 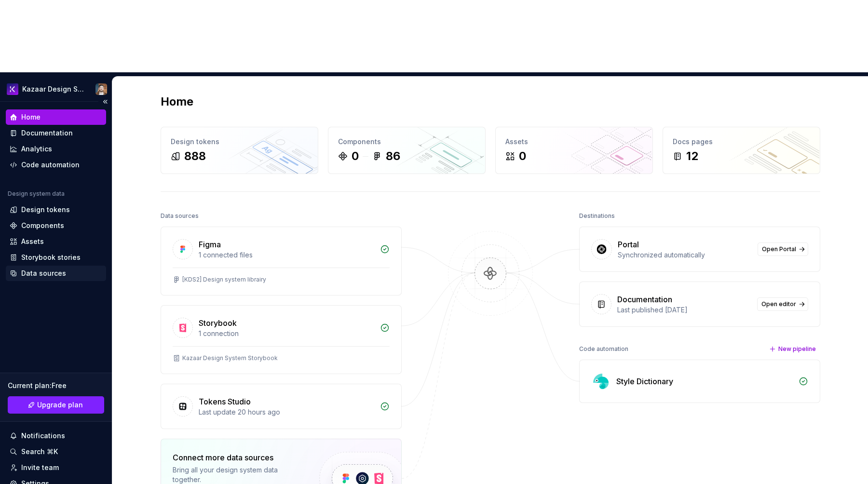 I want to click on a: Code automation, so click(x=56, y=165).